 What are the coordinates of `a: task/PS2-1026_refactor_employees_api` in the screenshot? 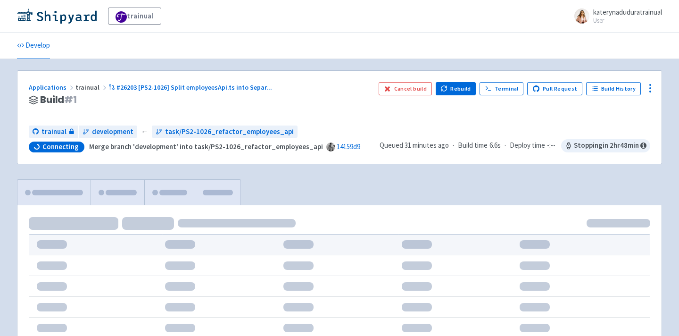 It's located at (224, 132).